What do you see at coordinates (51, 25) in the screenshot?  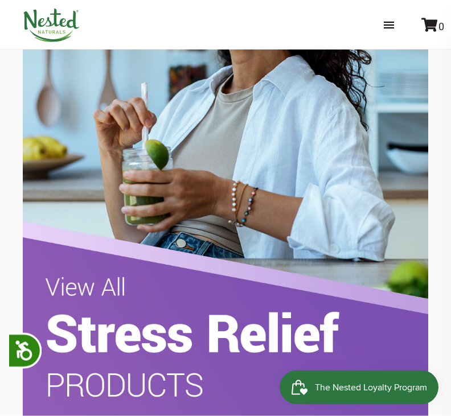 I see `img: Nested Naturals` at bounding box center [51, 25].